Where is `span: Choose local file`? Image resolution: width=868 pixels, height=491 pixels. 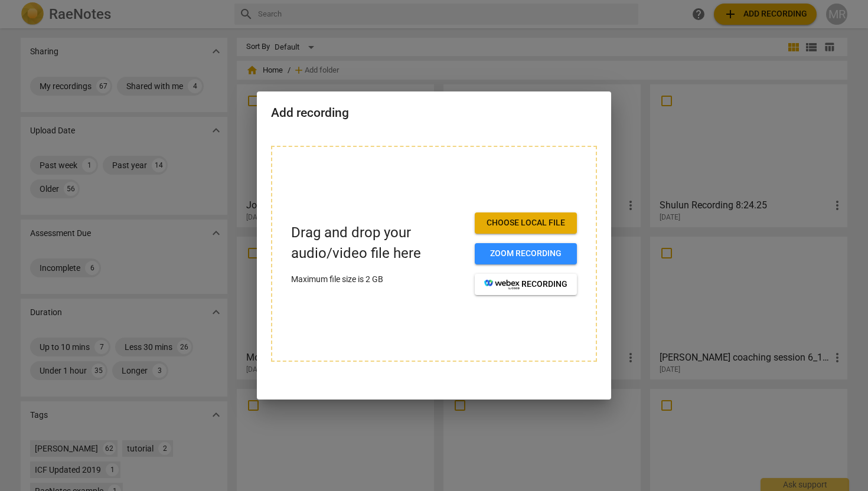
span: Choose local file is located at coordinates (525, 223).